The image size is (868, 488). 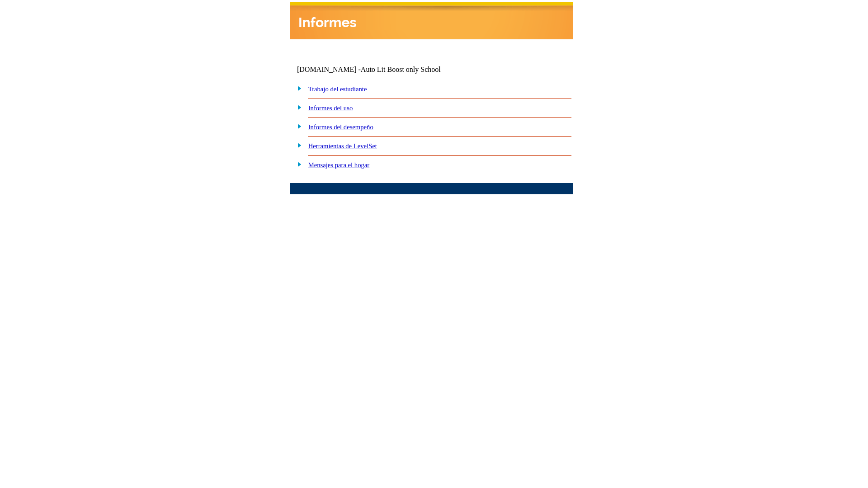 I want to click on a: Herramientas de LevelSet, so click(x=343, y=146).